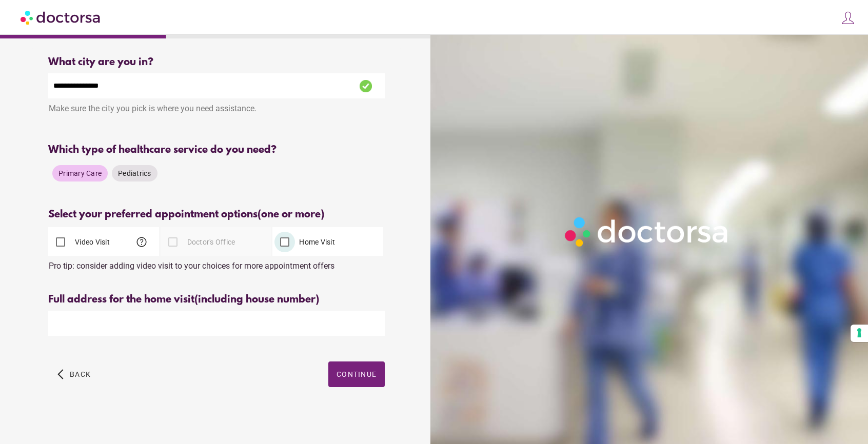  I want to click on div: Make sure the city you pick is where you need assistance., so click(216, 110).